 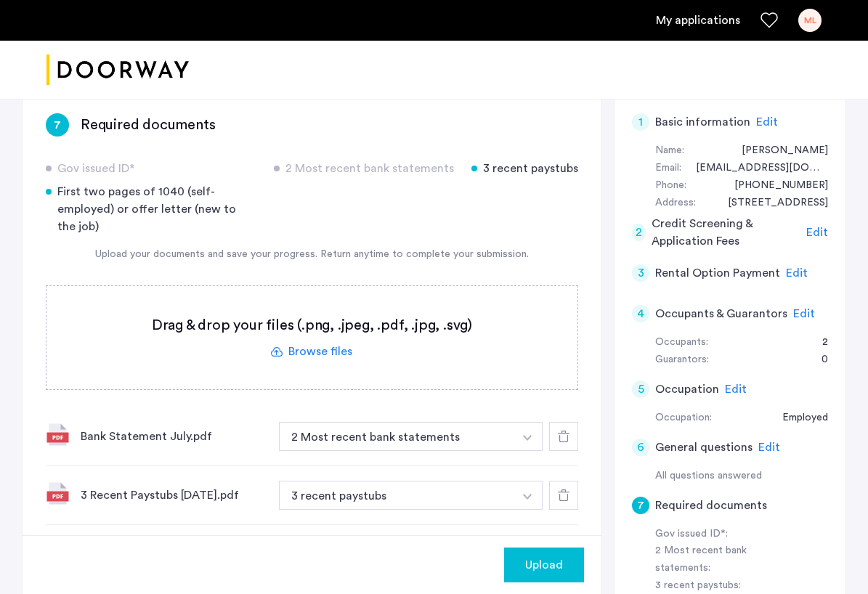 I want to click on div: All questions answered, so click(x=741, y=476).